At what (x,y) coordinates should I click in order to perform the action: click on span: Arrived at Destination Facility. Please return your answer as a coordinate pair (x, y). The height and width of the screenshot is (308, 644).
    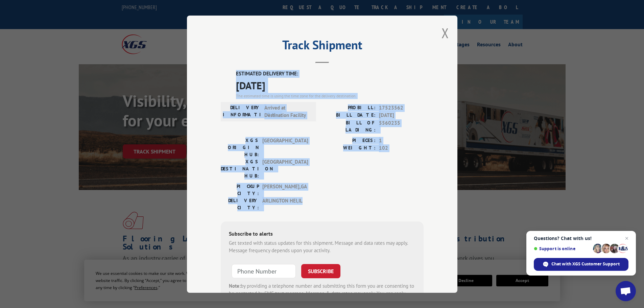
    Looking at the image, I should click on (287, 111).